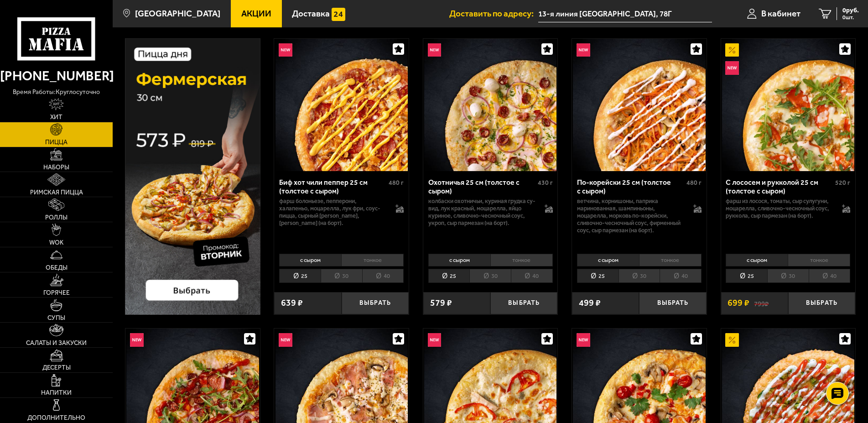 Image resolution: width=868 pixels, height=423 pixels. I want to click on span: WOK, so click(56, 243).